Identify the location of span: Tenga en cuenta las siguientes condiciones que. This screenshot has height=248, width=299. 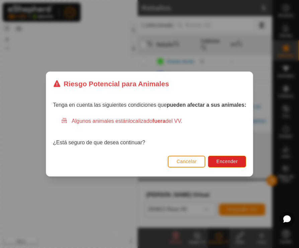
(149, 105).